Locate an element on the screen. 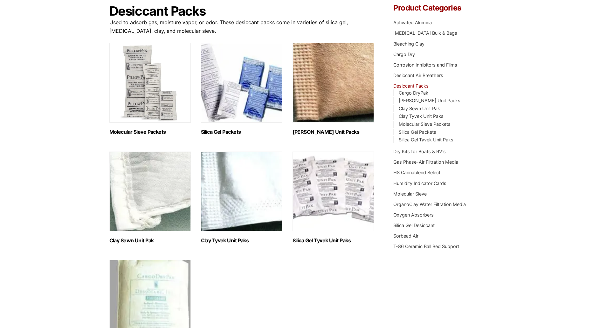 This screenshot has width=600, height=328. a: Silica Gel Packets is located at coordinates (418, 132).